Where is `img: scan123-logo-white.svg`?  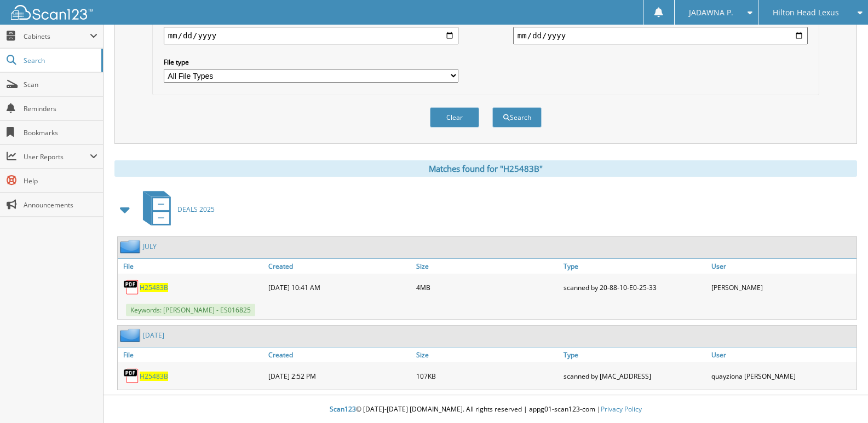
img: scan123-logo-white.svg is located at coordinates (52, 12).